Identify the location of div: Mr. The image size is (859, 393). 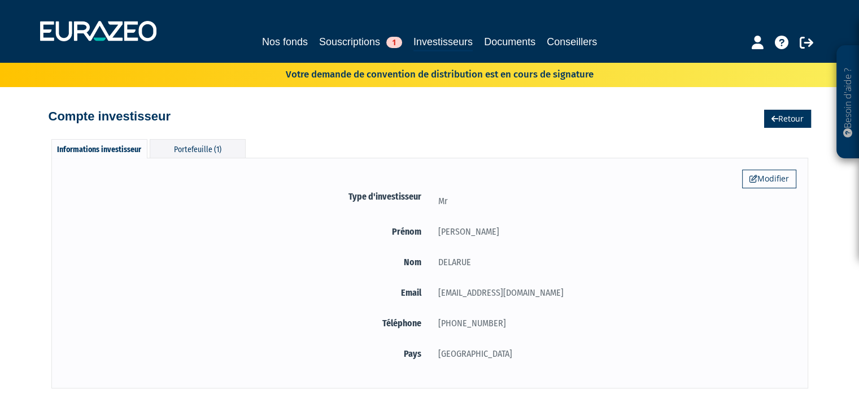
(613, 201).